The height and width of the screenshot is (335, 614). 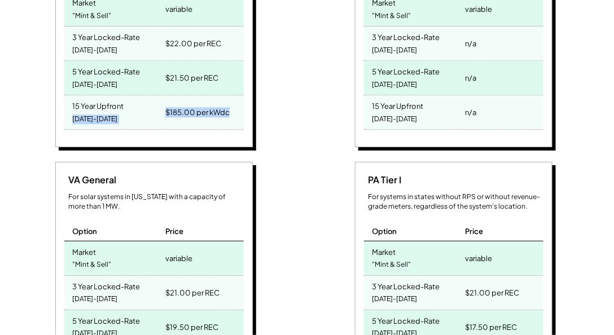 I want to click on div: $19.50 per REC, so click(x=192, y=327).